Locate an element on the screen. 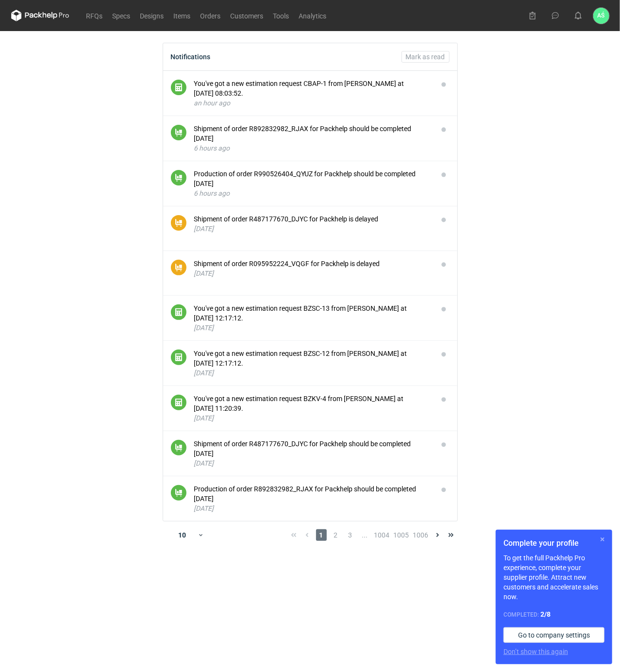  a: Orders is located at coordinates (210, 16).